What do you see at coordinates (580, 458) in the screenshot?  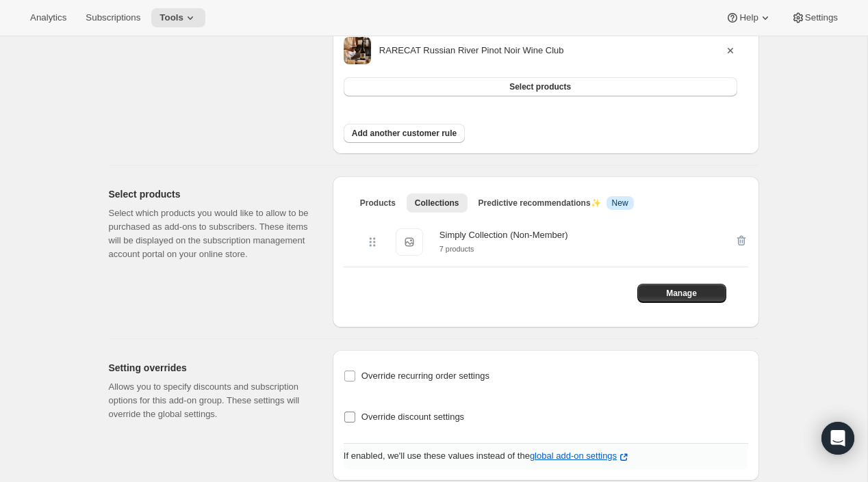 I see `p: global add-on settings` at bounding box center [580, 458].